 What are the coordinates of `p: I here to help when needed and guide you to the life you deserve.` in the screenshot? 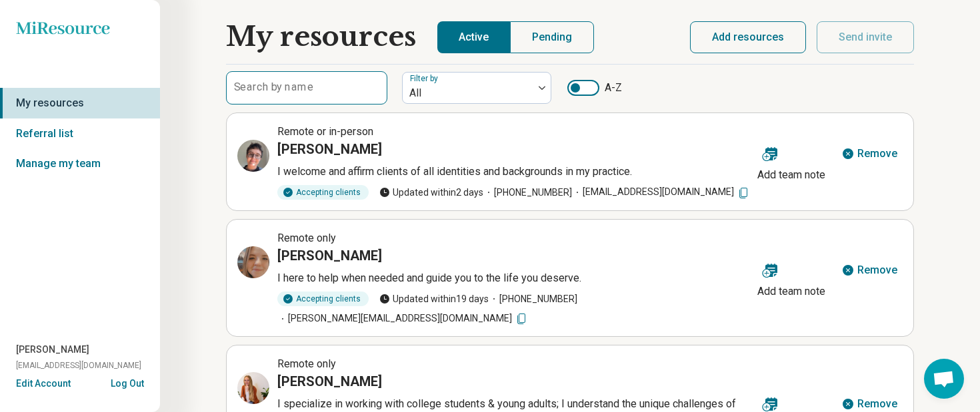 It's located at (514, 279).